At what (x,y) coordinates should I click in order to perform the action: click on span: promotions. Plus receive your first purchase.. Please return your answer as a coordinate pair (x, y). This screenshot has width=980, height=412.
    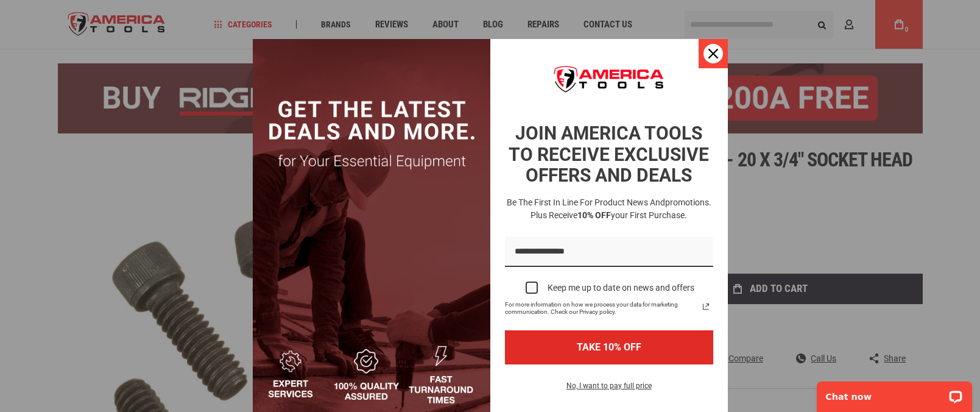
    Looking at the image, I should click on (621, 208).